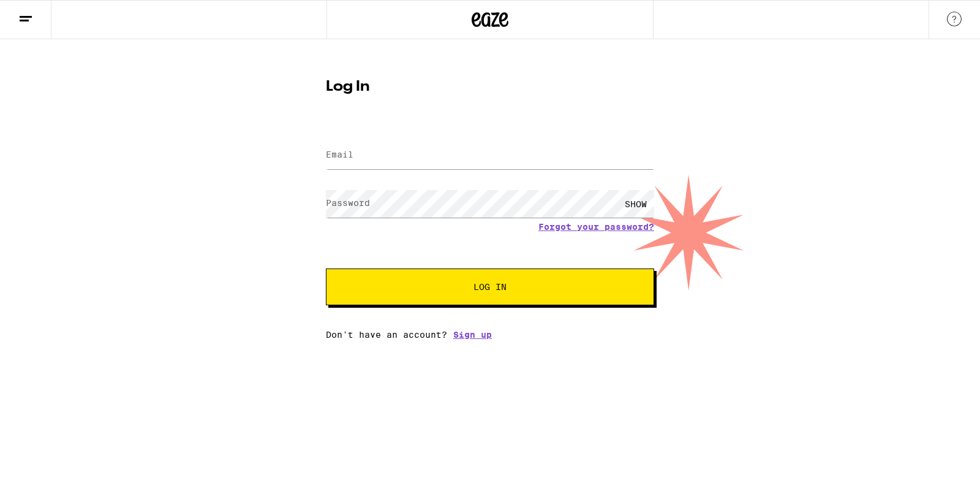 This screenshot has height=480, width=980. What do you see at coordinates (490, 335) in the screenshot?
I see `div: Don't have an account?` at bounding box center [490, 335].